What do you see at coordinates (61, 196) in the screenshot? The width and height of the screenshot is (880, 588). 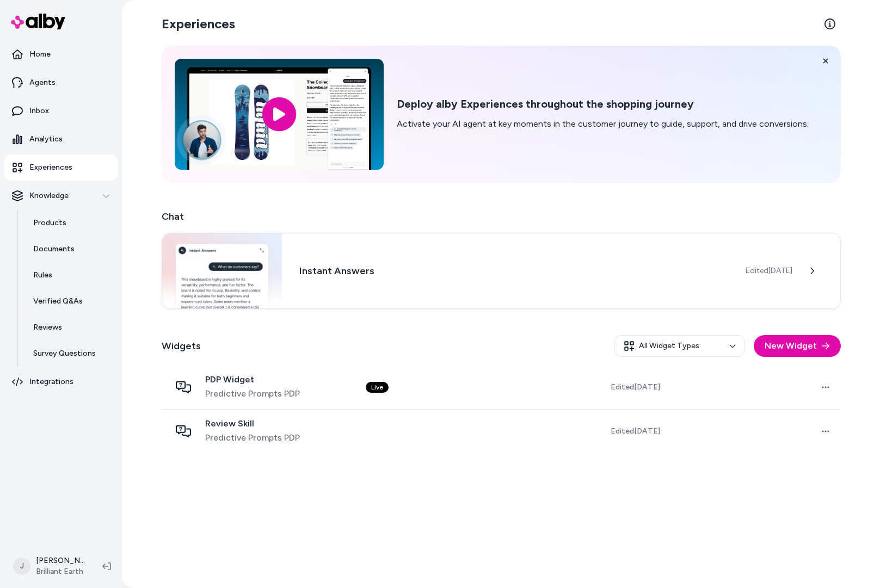 I see `button: Knowledge` at bounding box center [61, 196].